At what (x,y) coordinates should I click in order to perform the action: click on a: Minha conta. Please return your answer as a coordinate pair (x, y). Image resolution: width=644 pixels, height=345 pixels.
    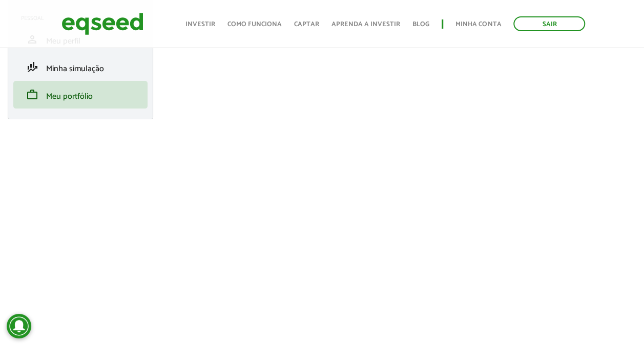
    Looking at the image, I should click on (478, 24).